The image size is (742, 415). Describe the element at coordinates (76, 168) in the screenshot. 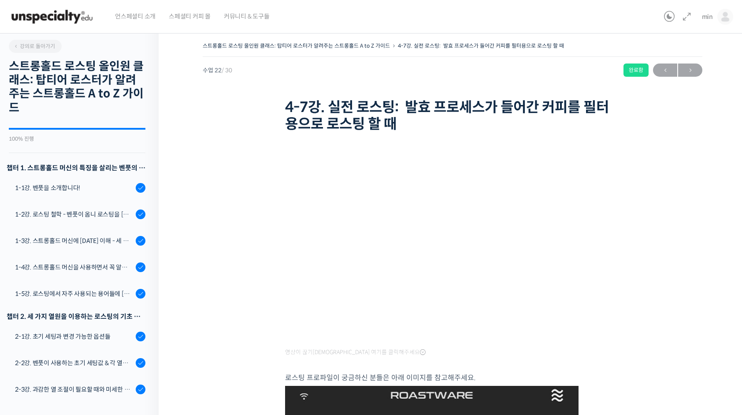

I see `h3: 챕터 1. 스트롱홀드 머신의 특징을 살리는 벤풋의 로스팅 방식` at that location.